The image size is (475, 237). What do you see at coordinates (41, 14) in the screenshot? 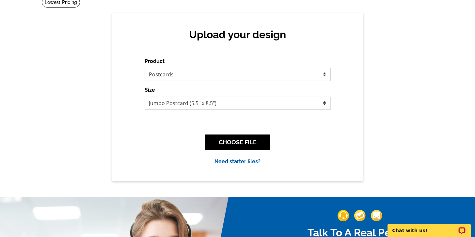
I see `p: Chat with us!` at bounding box center [41, 14].